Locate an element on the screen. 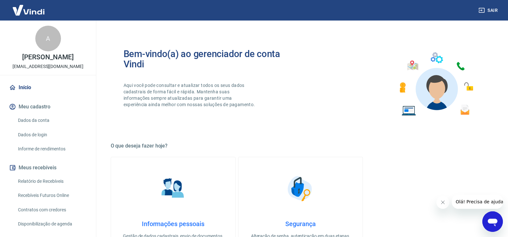 This screenshot has height=237, width=508. a: Contratos com credores is located at coordinates (52, 210).